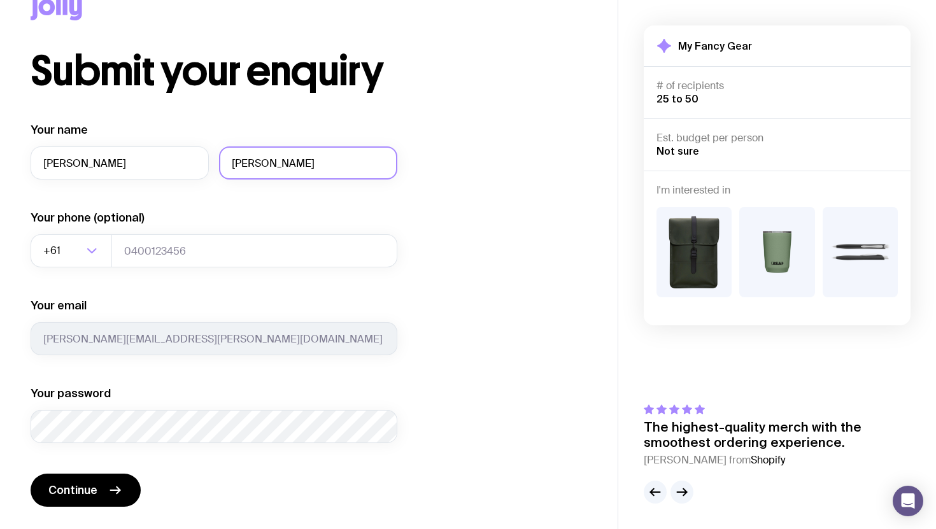  What do you see at coordinates (214, 339) in the screenshot?
I see `input: you@email.com` at bounding box center [214, 339].